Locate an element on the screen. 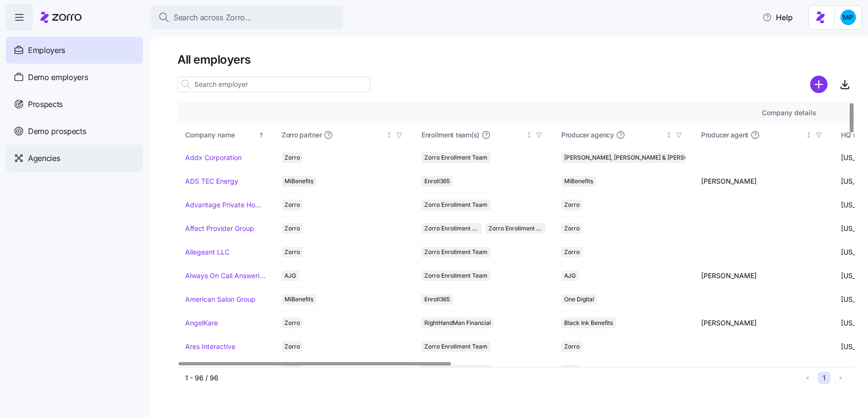 The width and height of the screenshot is (868, 417). a: ADS TEC Energy is located at coordinates (212, 181).